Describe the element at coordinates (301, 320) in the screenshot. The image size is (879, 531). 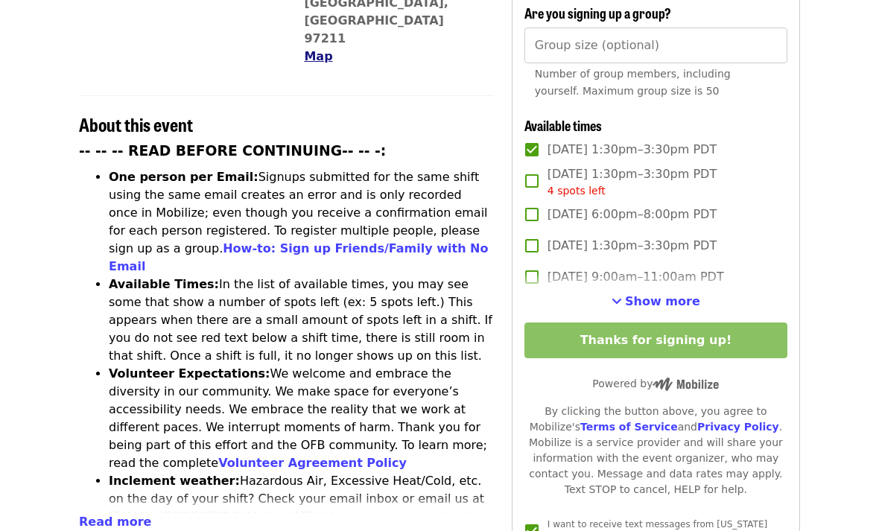
I see `li: In the list of available times, you may see some that show a number of spots left (ex: 5 spots le...` at that location.